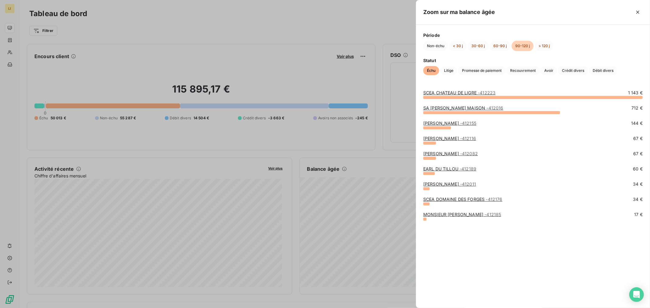 The image size is (650, 308). Describe the element at coordinates (463, 199) in the screenshot. I see `a: SCEA DOMAINE DES FORGES` at that location.